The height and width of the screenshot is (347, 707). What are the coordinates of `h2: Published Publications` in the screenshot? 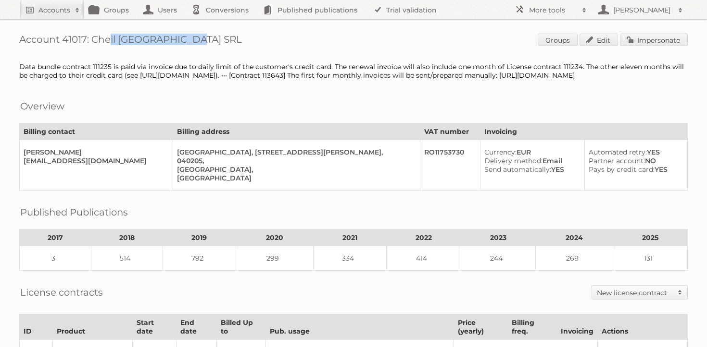 It's located at (74, 212).